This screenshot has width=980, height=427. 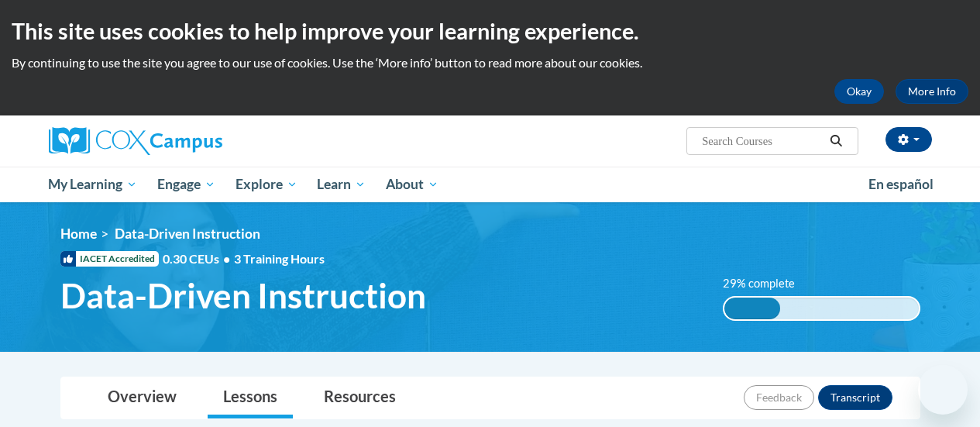 What do you see at coordinates (909, 139) in the screenshot?
I see `button: Account Settings` at bounding box center [909, 139].